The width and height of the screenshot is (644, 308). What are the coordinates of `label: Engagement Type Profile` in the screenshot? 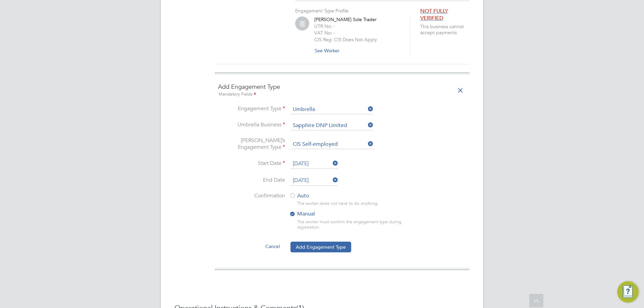 It's located at (322, 11).